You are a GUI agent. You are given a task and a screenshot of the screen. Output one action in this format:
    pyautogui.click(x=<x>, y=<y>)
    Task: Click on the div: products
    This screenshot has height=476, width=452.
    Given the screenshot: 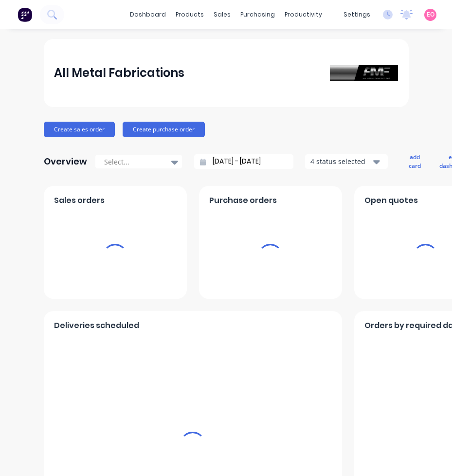 What is the action you would take?
    pyautogui.click(x=190, y=14)
    